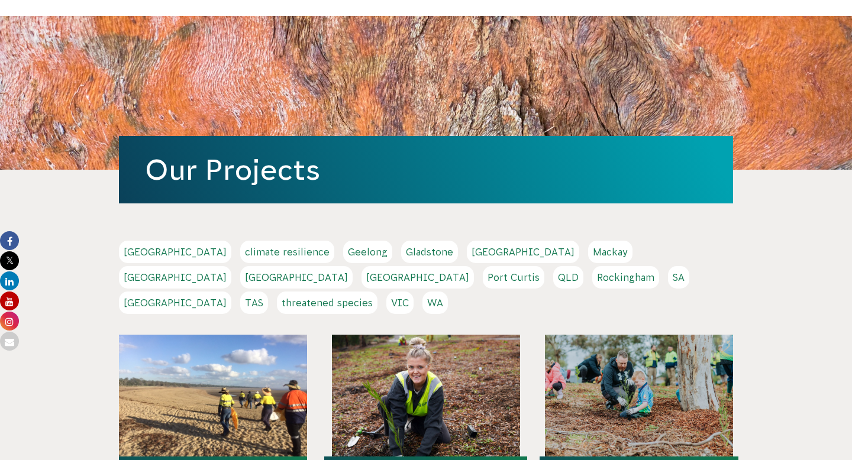 The image size is (852, 460). Describe the element at coordinates (327, 303) in the screenshot. I see `a: threatened species` at that location.